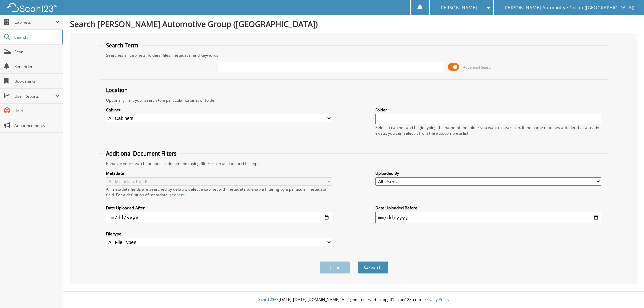 This screenshot has width=644, height=308. What do you see at coordinates (335, 267) in the screenshot?
I see `button: Clear` at bounding box center [335, 267].